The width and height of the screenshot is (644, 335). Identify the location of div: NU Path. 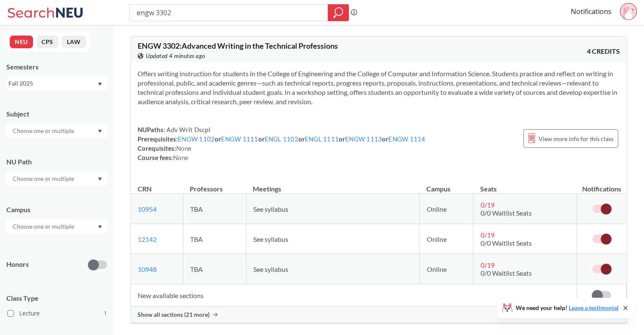
(57, 162).